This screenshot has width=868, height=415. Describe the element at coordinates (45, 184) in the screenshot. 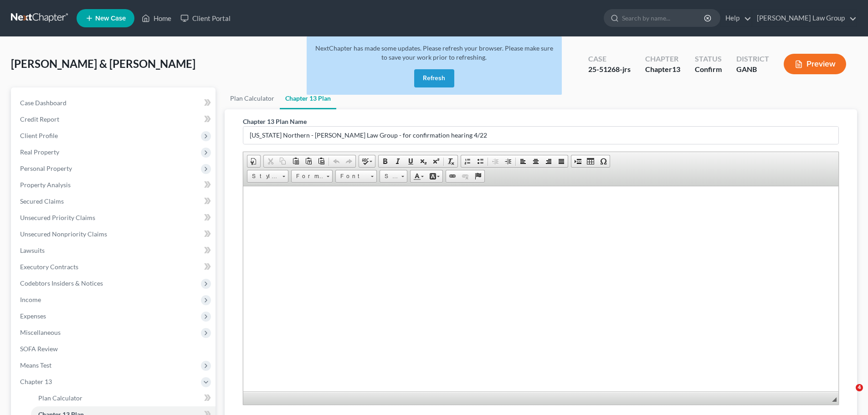

I see `span: Property Analysis` at that location.